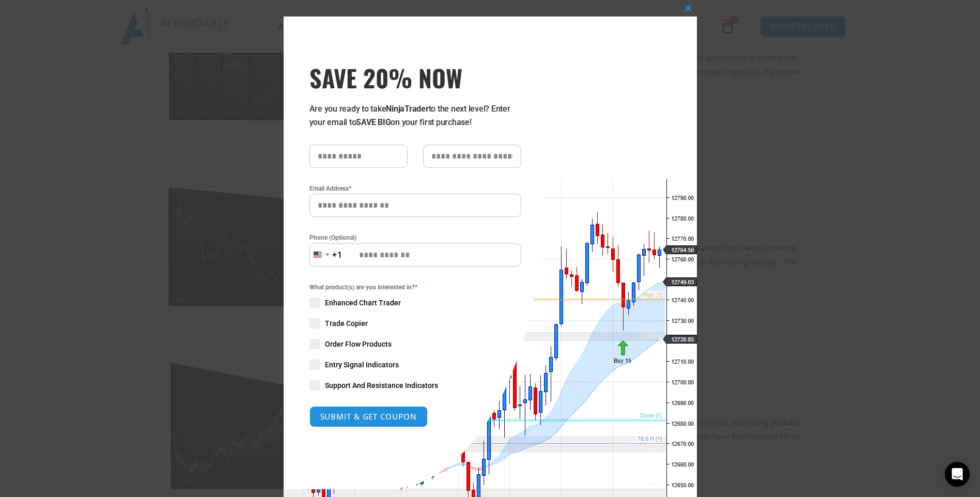  Describe the element at coordinates (958, 474) in the screenshot. I see `div: Open Intercom Messenger` at that location.